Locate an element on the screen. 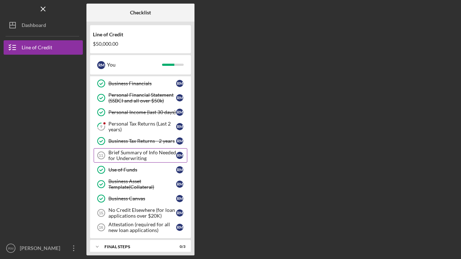  button: Dashboard is located at coordinates (43, 25).